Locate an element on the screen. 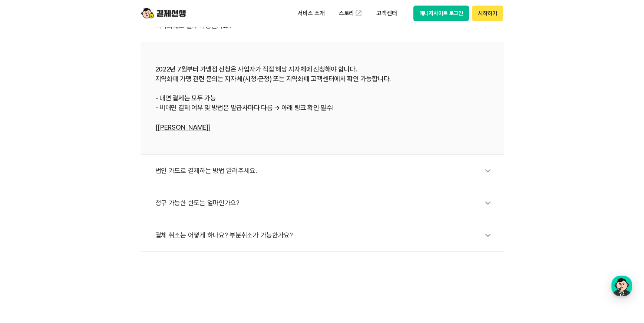  img: logo is located at coordinates (163, 14).